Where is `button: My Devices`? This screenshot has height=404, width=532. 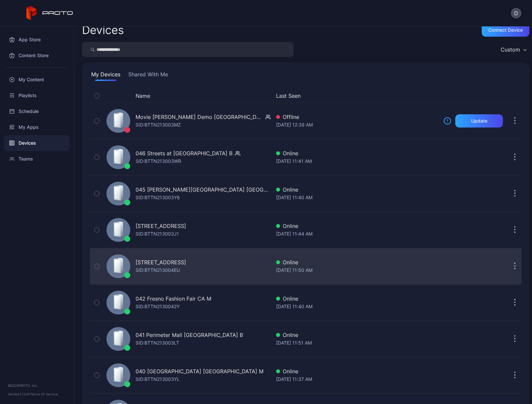
button: My Devices is located at coordinates (106, 76).